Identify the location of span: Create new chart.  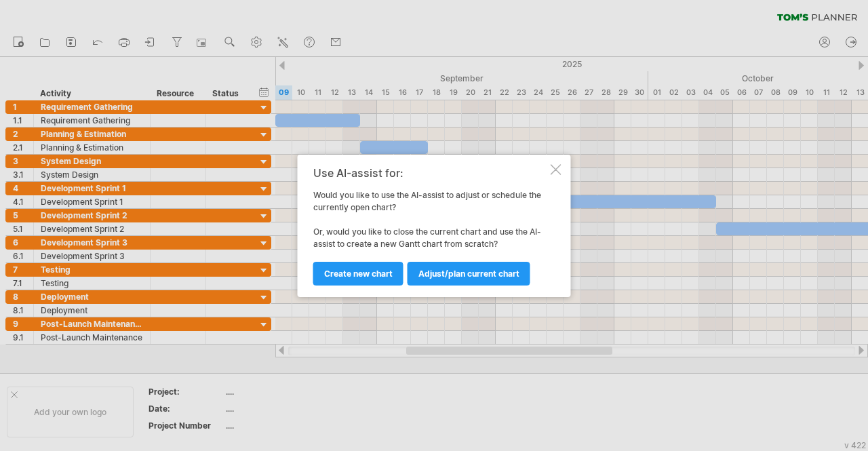
(358, 273).